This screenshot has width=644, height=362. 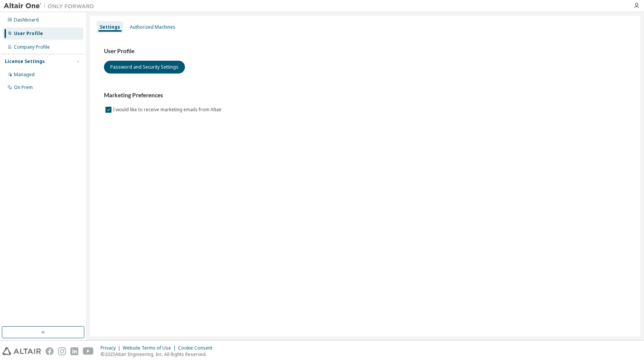 I want to click on div: Managed, so click(x=24, y=75).